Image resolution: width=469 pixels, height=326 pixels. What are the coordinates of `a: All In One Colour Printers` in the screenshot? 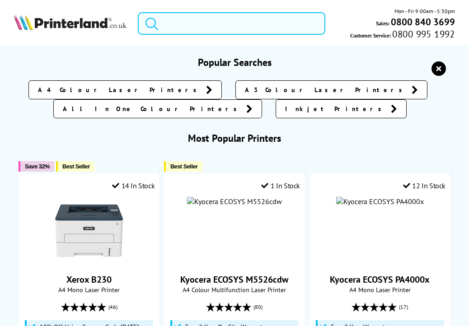 It's located at (158, 109).